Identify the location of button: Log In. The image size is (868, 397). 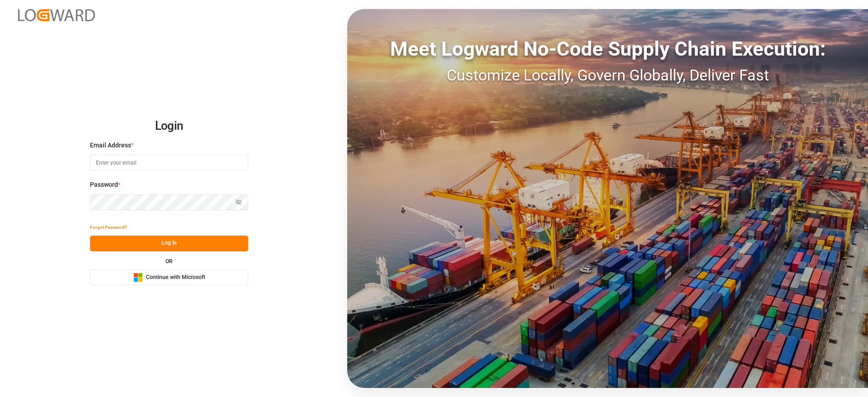
(169, 243).